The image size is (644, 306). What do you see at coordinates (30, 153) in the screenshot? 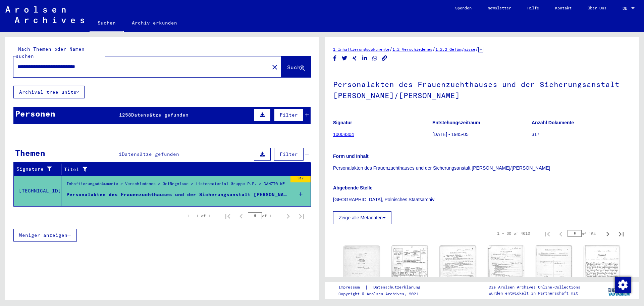
I see `div: Themen` at bounding box center [30, 153].